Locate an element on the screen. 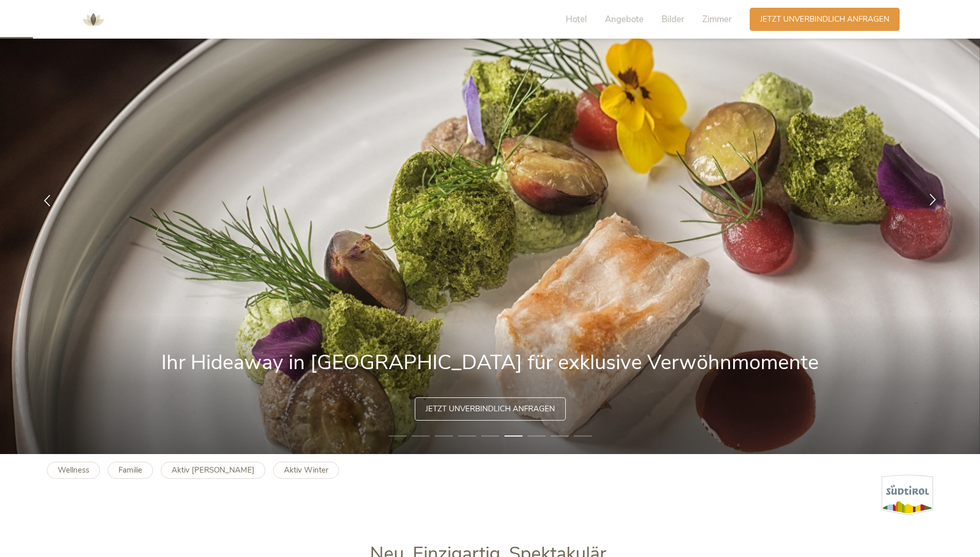 The height and width of the screenshot is (557, 980). span: Bilder is located at coordinates (672, 20).